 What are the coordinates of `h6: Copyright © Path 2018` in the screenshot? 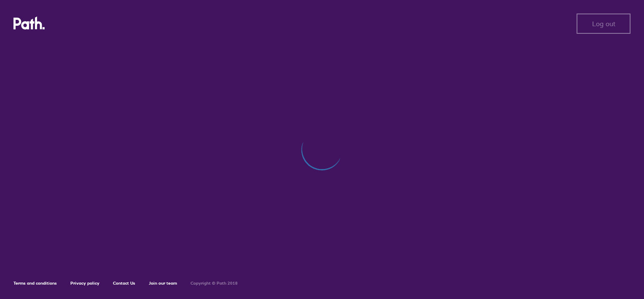 It's located at (214, 283).